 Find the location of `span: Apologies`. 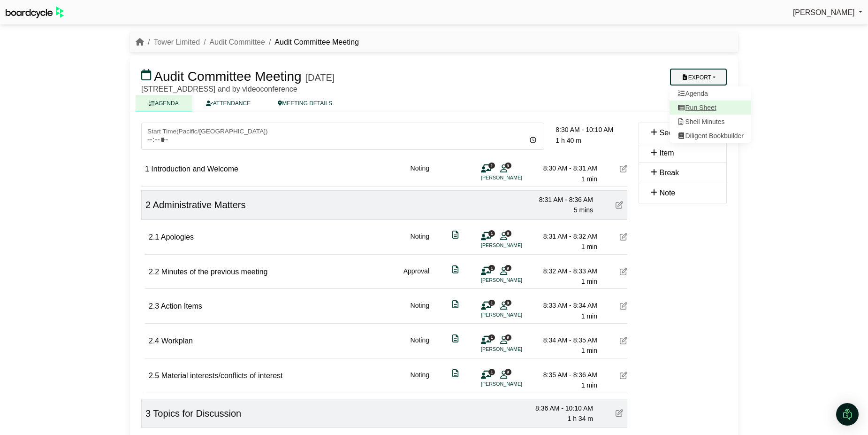

span: Apologies is located at coordinates (177, 237).